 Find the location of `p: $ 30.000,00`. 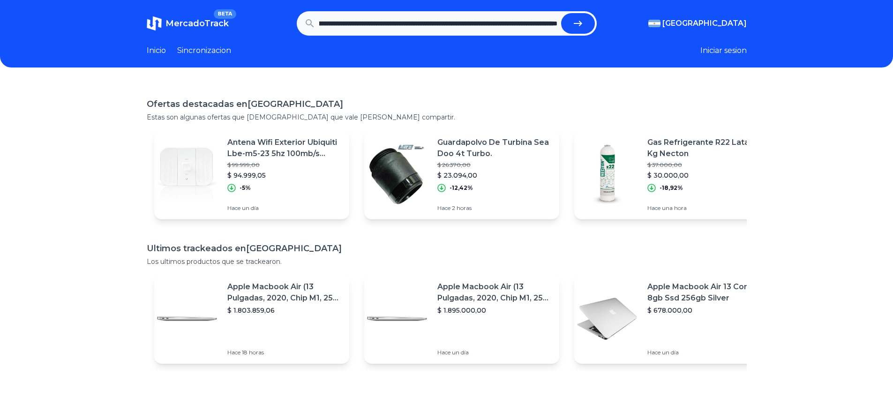

p: $ 30.000,00 is located at coordinates (705, 175).